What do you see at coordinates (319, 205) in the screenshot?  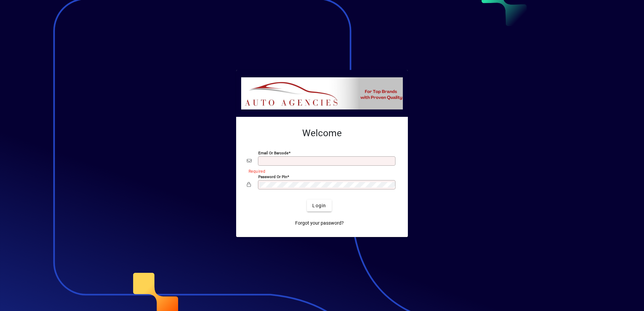 I see `span: Login` at bounding box center [319, 205].